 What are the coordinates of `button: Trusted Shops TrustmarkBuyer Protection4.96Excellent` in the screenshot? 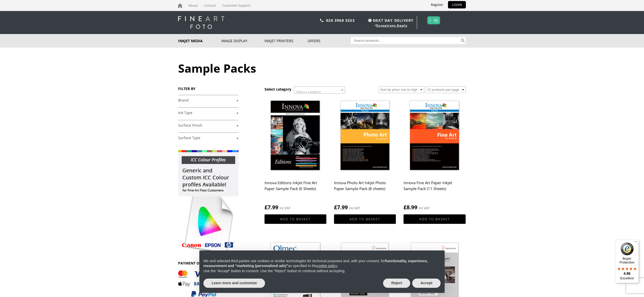 It's located at (627, 261).